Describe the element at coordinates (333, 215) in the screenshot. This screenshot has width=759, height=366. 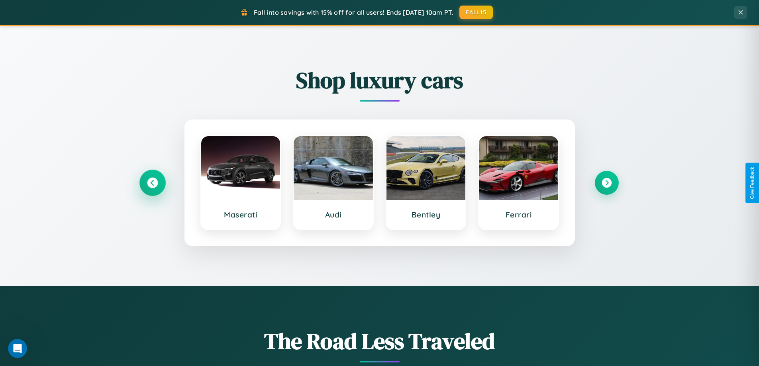
I see `h3: Audi` at that location.